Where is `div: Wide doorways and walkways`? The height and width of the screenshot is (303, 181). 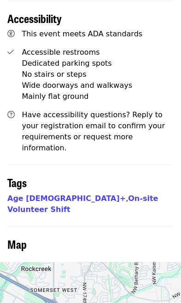
div: Wide doorways and walkways is located at coordinates (98, 86).